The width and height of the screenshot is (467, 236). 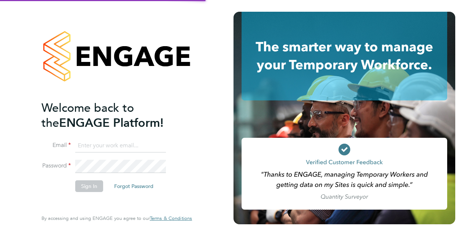 What do you see at coordinates (134, 187) in the screenshot?
I see `button: Forgot Password` at bounding box center [134, 187].